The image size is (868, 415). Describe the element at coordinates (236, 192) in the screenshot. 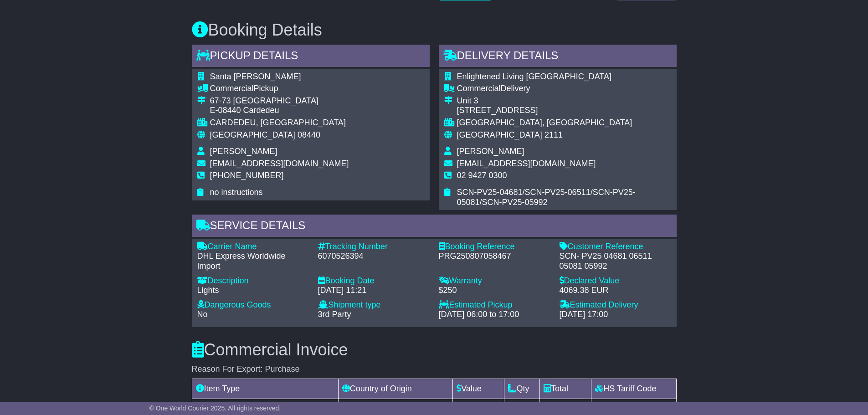

I see `span: no instructions` at that location.